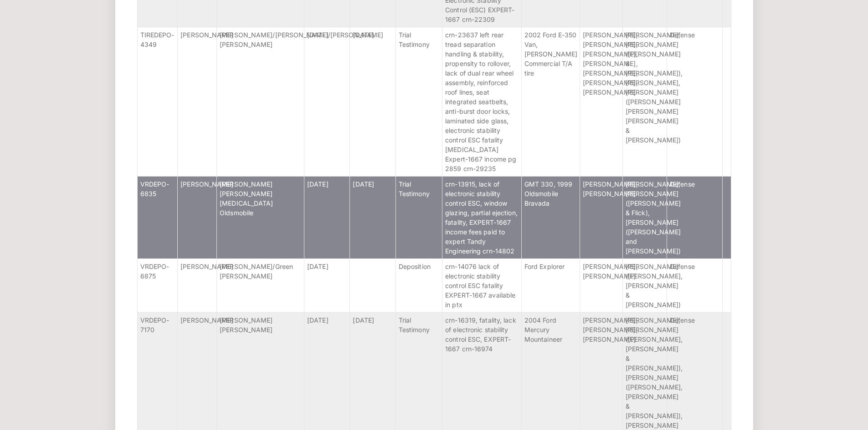  I want to click on span: Deposition, so click(415, 266).